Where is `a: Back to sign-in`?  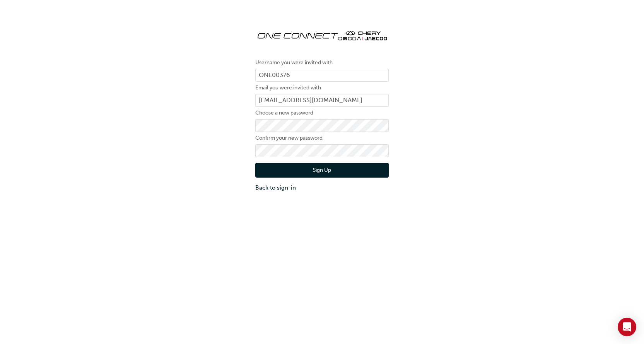 a: Back to sign-in is located at coordinates (322, 188).